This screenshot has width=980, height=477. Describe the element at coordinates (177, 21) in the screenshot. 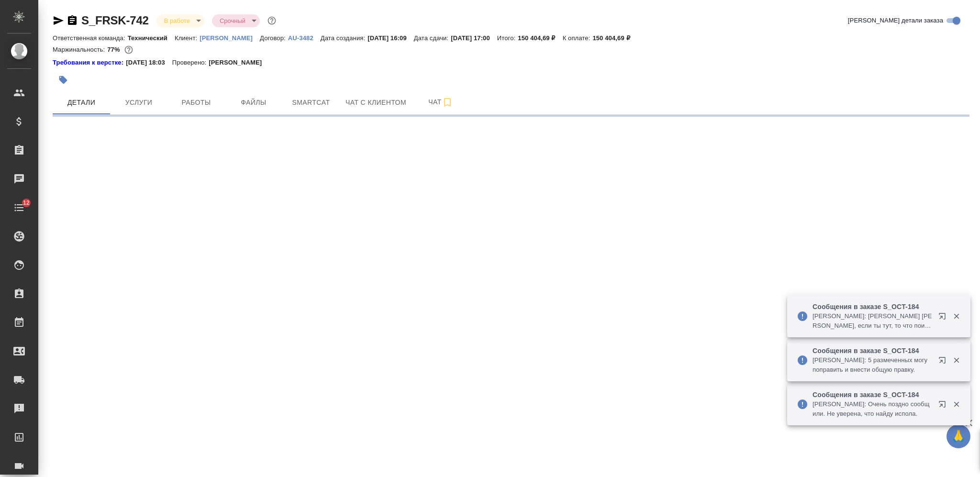

I see `button: В работе` at that location.